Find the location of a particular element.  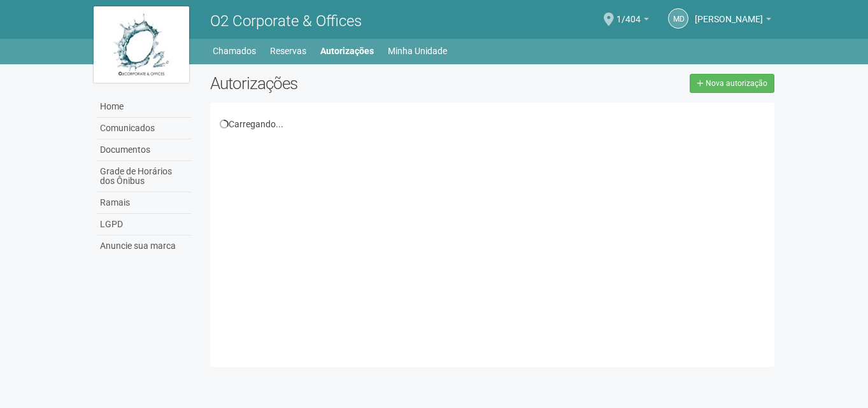

a: Ramais is located at coordinates (144, 203).